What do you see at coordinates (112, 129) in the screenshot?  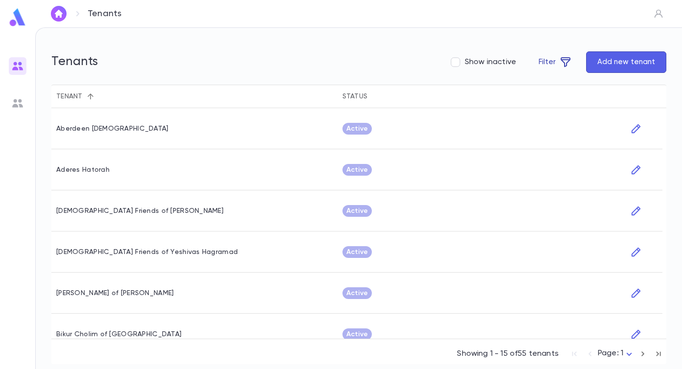 I see `div: Aberdeen Torah` at bounding box center [112, 129].